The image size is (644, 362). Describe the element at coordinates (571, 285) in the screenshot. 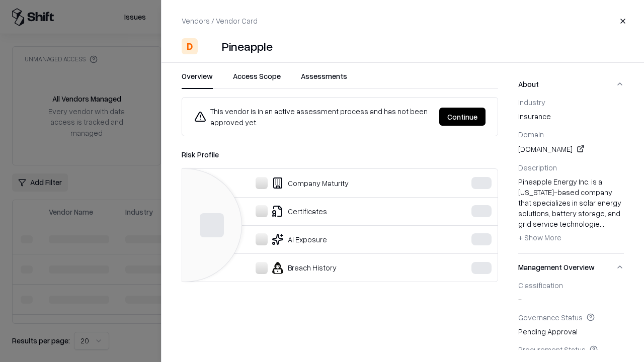

I see `div: Classification` at that location.